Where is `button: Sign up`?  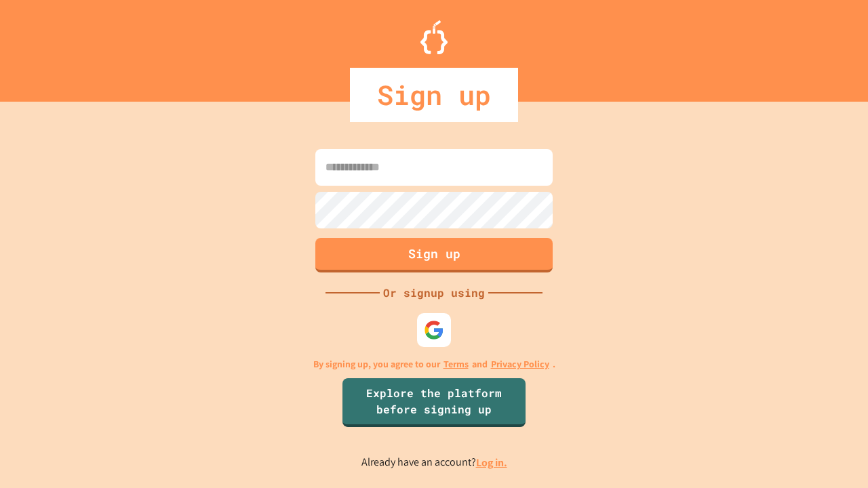 button: Sign up is located at coordinates (434, 254).